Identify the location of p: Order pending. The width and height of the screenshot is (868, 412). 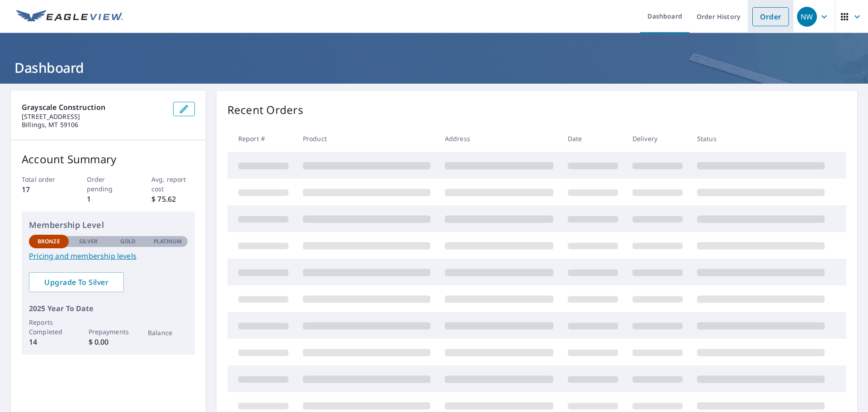
(108, 184).